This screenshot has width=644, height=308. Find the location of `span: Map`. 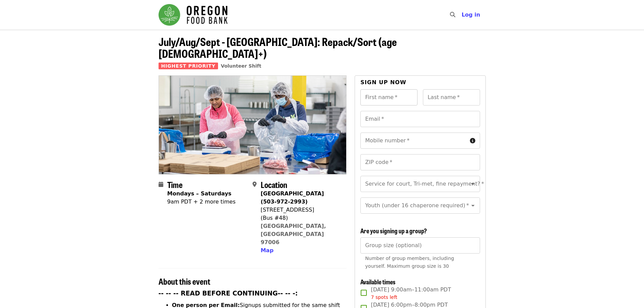

span: Map is located at coordinates (267, 250).